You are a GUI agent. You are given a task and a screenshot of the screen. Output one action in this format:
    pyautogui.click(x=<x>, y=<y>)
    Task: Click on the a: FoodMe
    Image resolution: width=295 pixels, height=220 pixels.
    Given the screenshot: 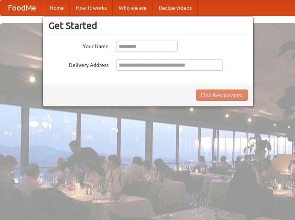 What is the action you would take?
    pyautogui.click(x=22, y=8)
    